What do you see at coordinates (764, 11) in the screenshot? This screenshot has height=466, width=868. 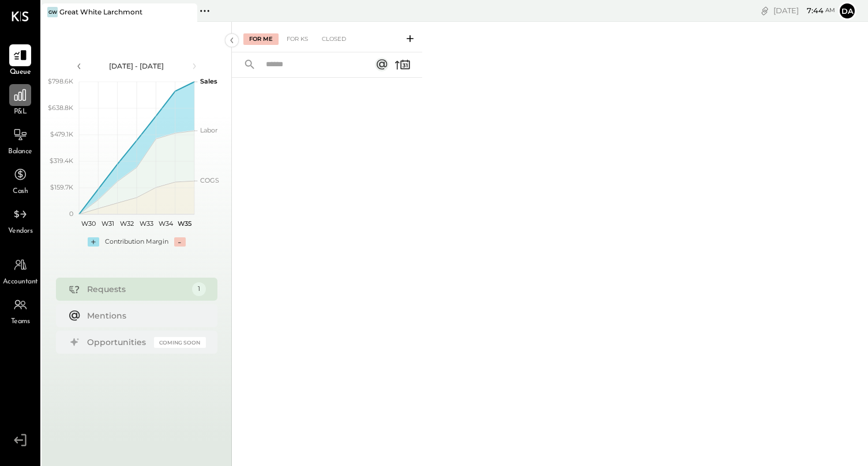 I see `div: copy link` at bounding box center [764, 11].